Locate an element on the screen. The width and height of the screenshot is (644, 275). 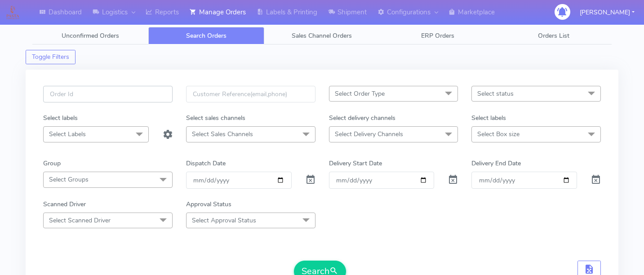
label: Dispatch Date is located at coordinates (206, 163).